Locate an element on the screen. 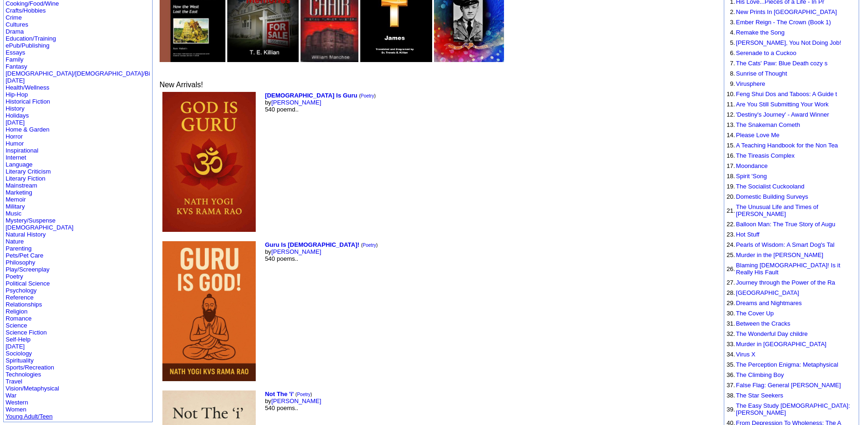 This screenshot has width=868, height=425. a: Relationships is located at coordinates (24, 305).